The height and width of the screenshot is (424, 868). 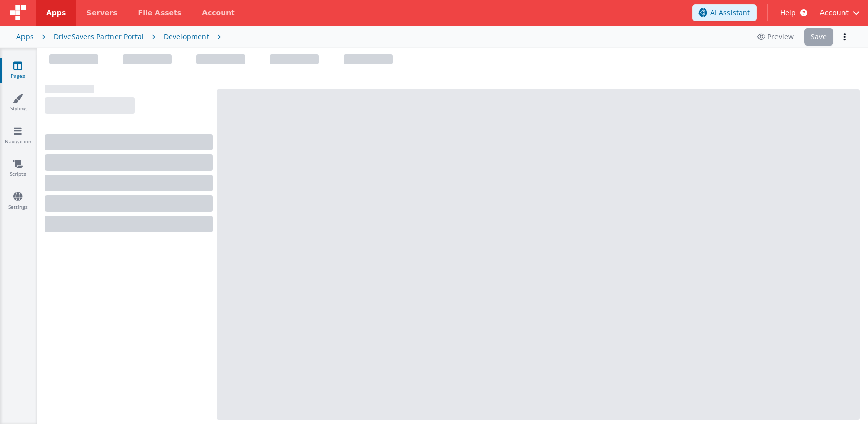 I want to click on div: DriveSavers Partner Portal, so click(x=99, y=37).